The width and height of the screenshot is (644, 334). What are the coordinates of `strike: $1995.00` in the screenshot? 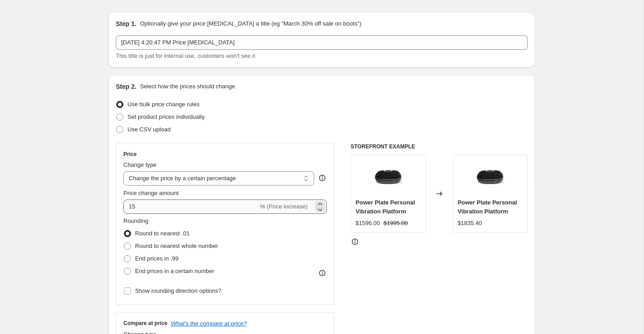 It's located at (396, 224).